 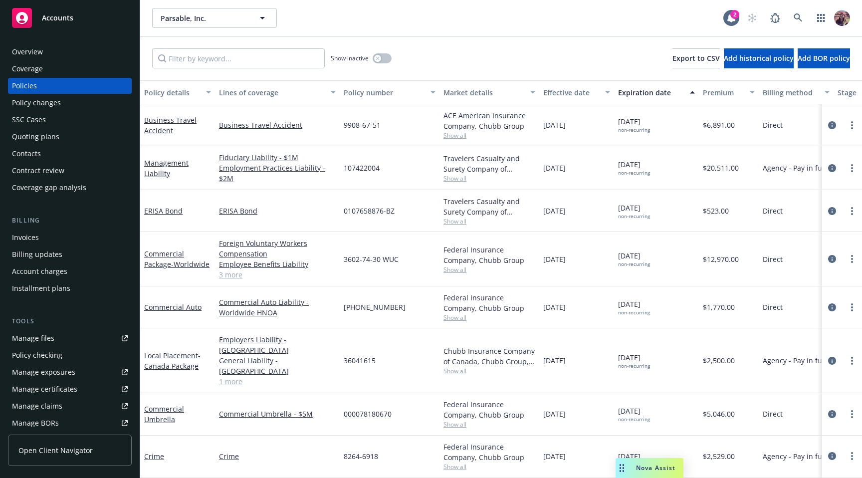 What do you see at coordinates (57, 18) in the screenshot?
I see `span: Accounts` at bounding box center [57, 18].